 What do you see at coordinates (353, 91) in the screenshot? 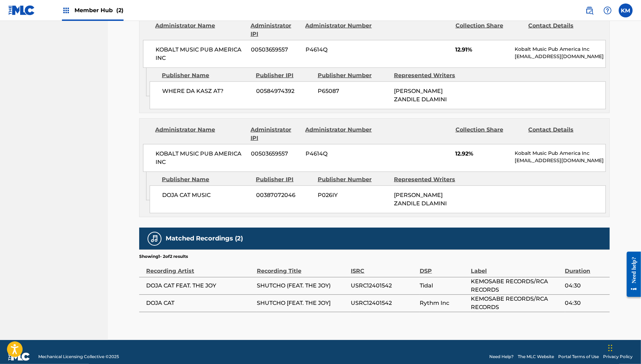
I see `span: P65087` at bounding box center [353, 91].